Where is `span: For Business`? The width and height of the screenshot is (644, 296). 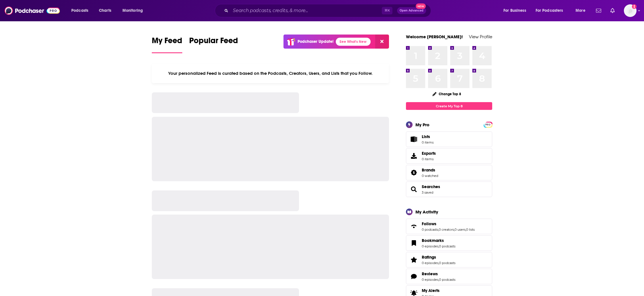
span: For Business is located at coordinates (515, 11).